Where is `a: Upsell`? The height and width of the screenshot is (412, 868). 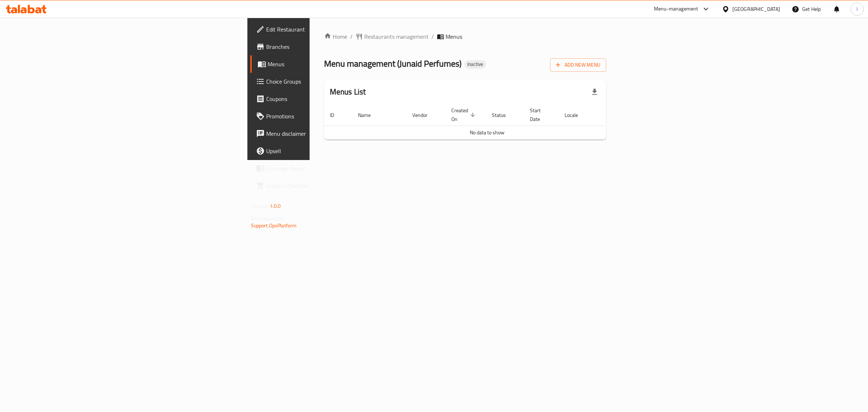 a: Upsell is located at coordinates (321, 151).